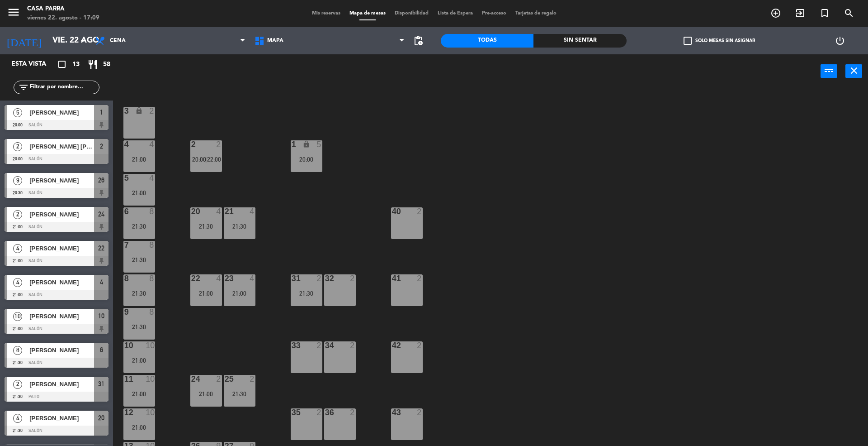 This screenshot has height=446, width=868. What do you see at coordinates (719, 41) in the screenshot?
I see `label: Solo mesas sin asignar` at bounding box center [719, 41].